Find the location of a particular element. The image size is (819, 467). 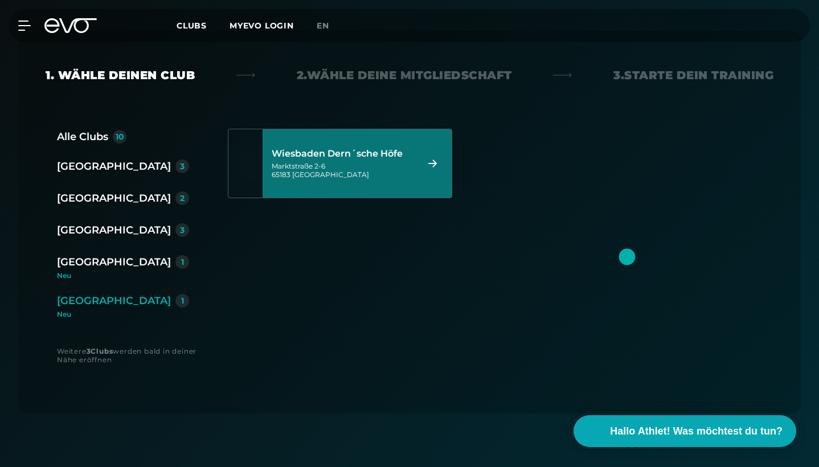

a: Clubs is located at coordinates (203, 25).